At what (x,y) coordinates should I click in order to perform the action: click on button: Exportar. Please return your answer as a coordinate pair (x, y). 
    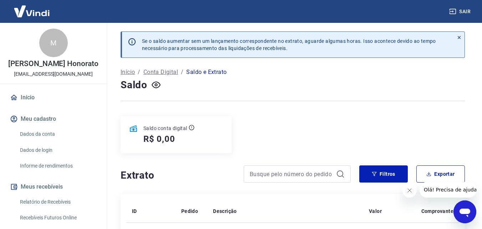
    Looking at the image, I should click on (441, 174).